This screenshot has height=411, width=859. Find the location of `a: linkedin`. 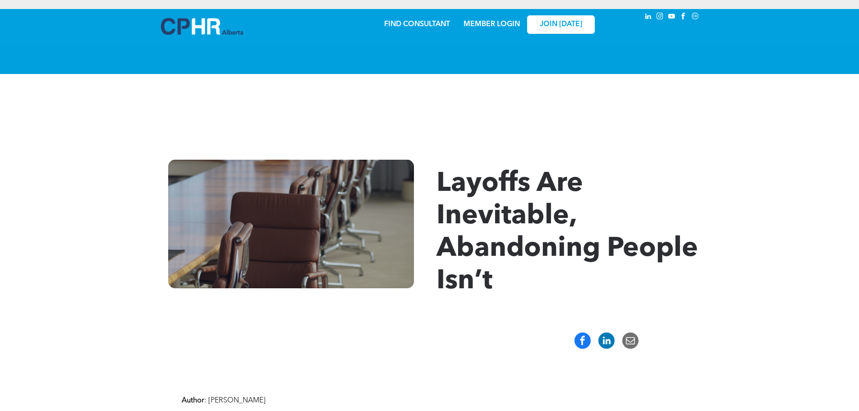

a: linkedin is located at coordinates (649, 17).